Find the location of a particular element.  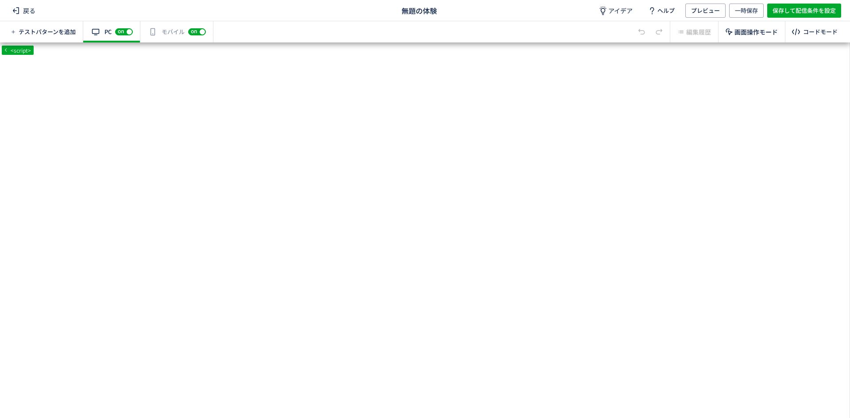

span: プレビュー is located at coordinates (705, 11).